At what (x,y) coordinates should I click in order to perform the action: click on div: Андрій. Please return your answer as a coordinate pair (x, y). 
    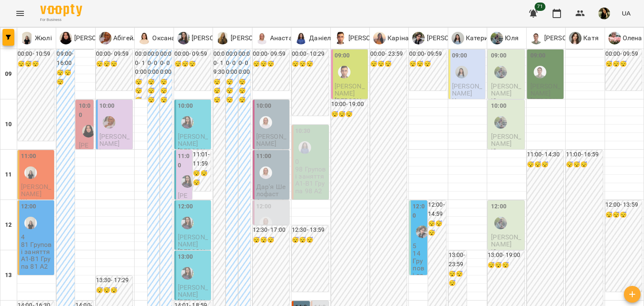
    Looking at the image, I should click on (562, 38).